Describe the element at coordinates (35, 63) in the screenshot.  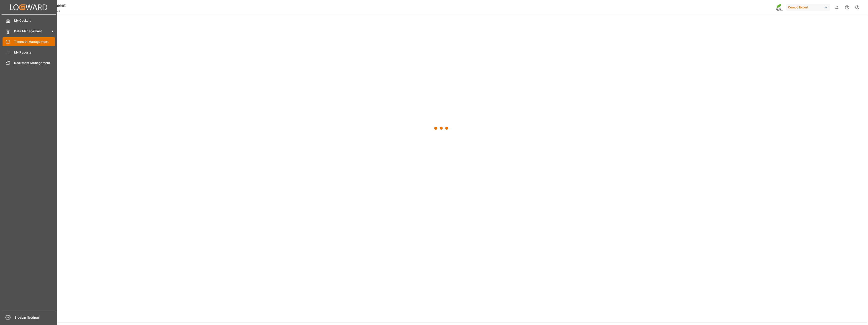
I see `span: Document Management` at that location.